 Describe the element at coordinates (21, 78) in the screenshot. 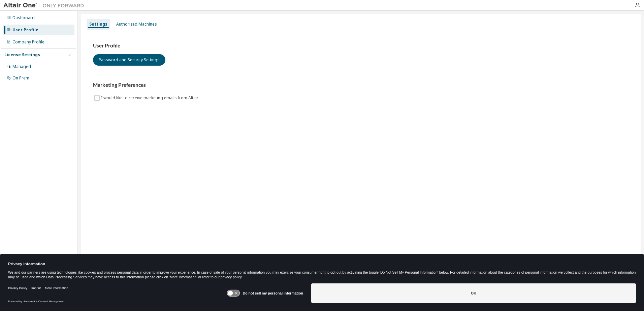

I see `div: On Prem` at that location.